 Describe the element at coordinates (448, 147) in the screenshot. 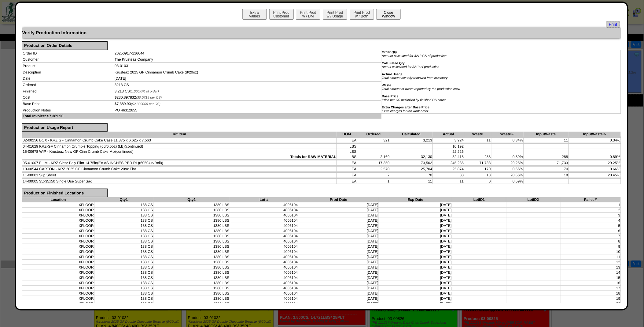

I see `td: 10,192` at that location.